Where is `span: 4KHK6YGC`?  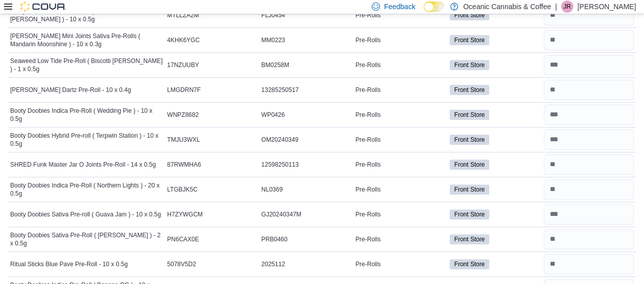 span: 4KHK6YGC is located at coordinates (183, 40).